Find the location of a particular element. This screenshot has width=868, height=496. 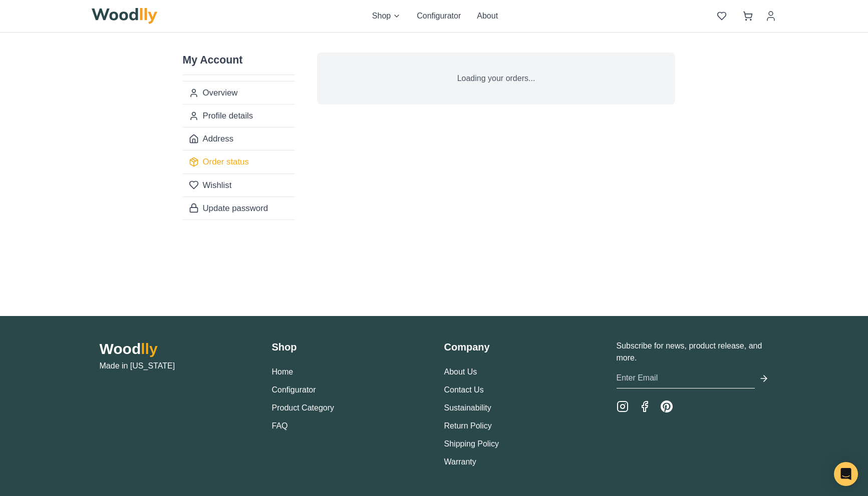

a: Instagram is located at coordinates (623, 407).